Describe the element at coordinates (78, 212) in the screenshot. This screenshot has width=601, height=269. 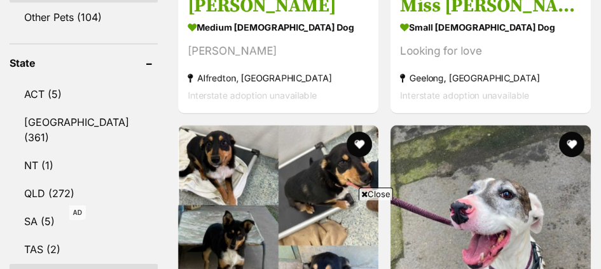
I see `span: AD` at that location.